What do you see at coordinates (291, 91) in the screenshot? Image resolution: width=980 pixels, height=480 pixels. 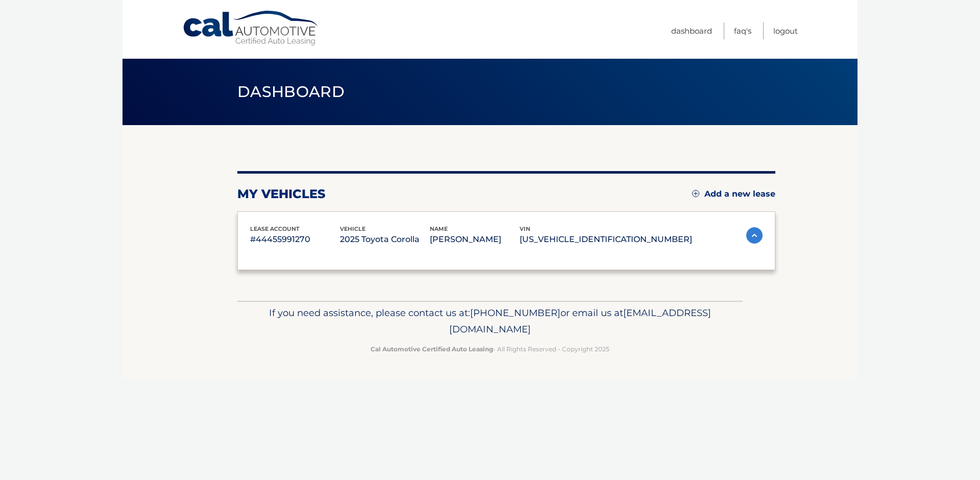 I see `span: Dashboard` at bounding box center [291, 91].